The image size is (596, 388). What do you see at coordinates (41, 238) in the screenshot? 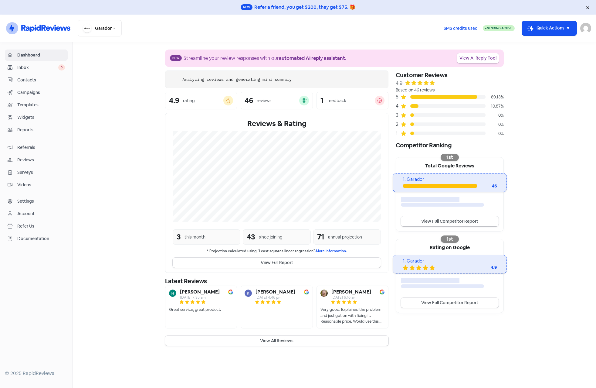
I see `span: Documentation` at bounding box center [41, 238].